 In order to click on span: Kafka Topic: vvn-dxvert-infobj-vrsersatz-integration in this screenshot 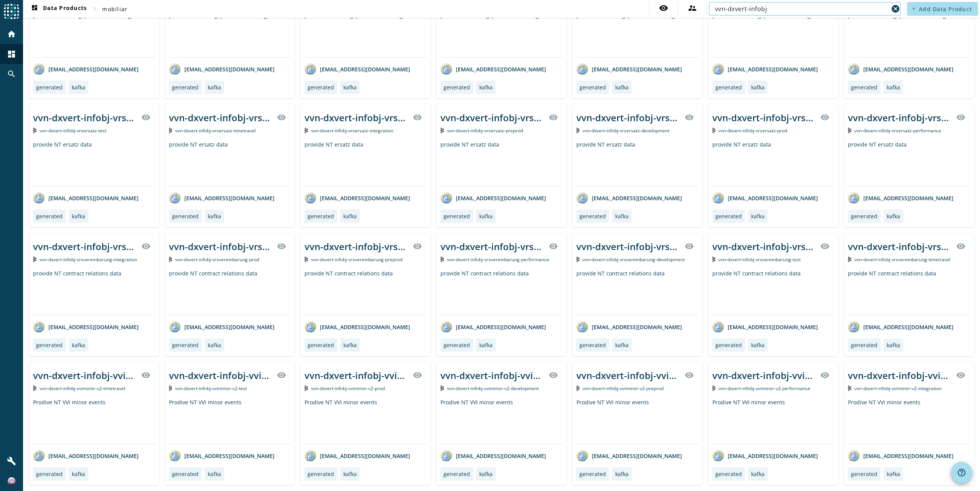, I will do `click(352, 130)`.